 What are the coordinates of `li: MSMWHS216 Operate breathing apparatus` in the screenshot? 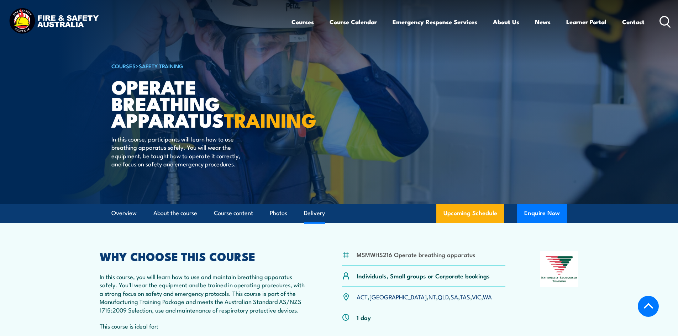 It's located at (415, 254).